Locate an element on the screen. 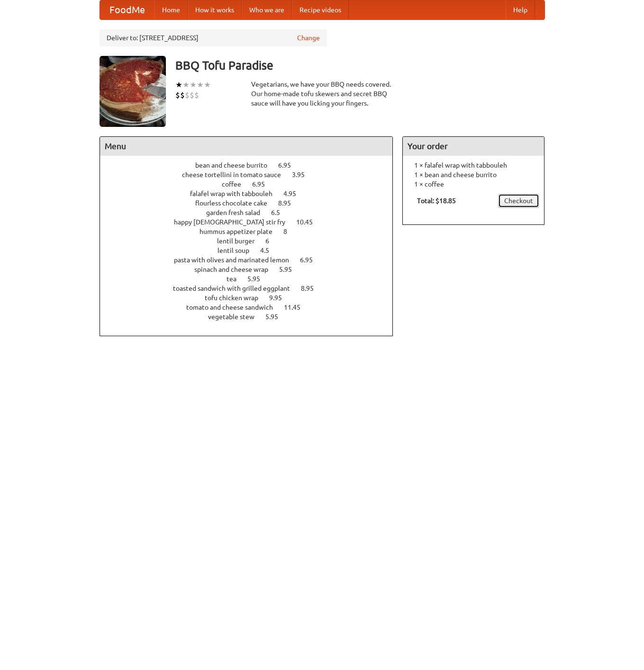  span: cheese tortellini in tomato sauce is located at coordinates (236, 175).